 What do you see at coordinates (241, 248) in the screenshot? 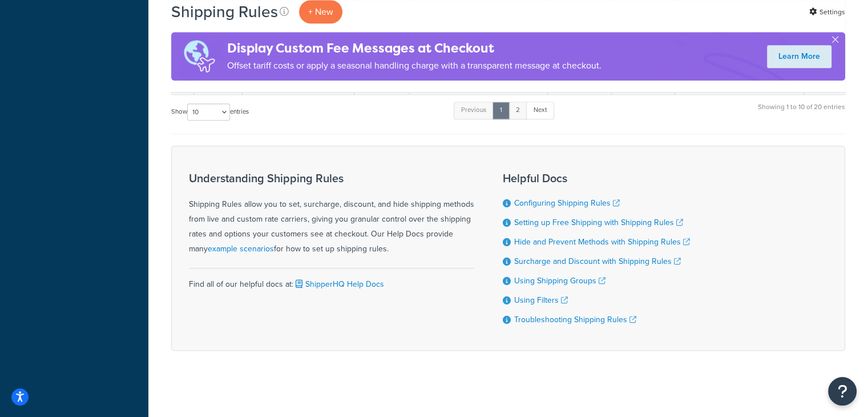
I see `a: example scenarios` at bounding box center [241, 248].